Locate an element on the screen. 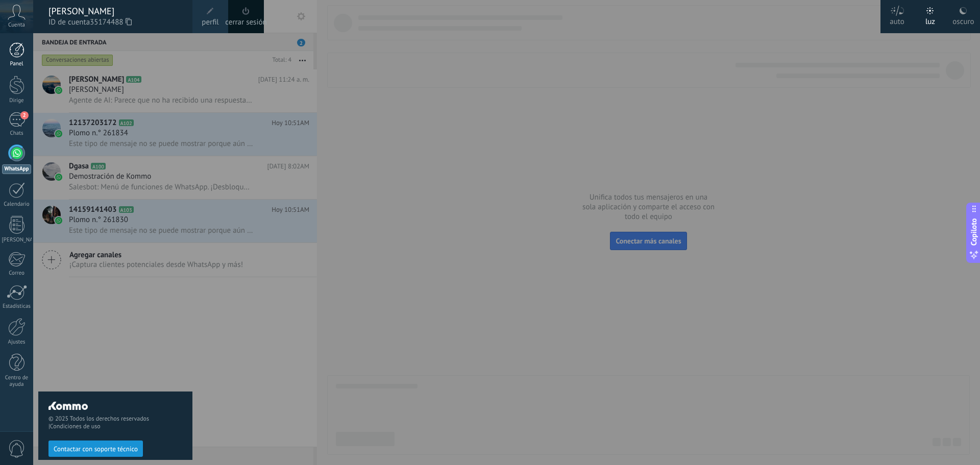 Image resolution: width=980 pixels, height=465 pixels. font: Dirige is located at coordinates (16, 101).